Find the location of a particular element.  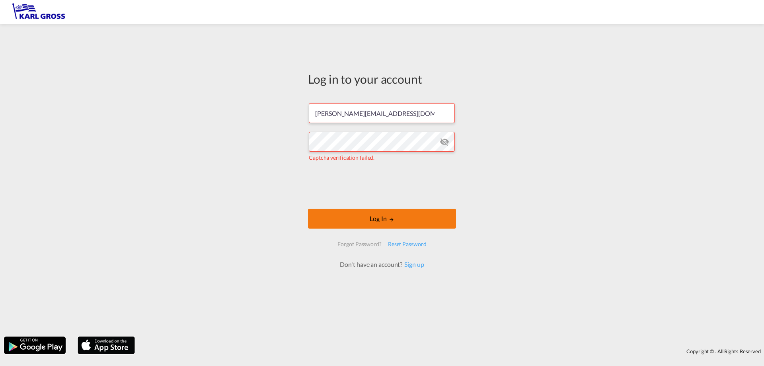

img: 3269c73066d711f095e541db4db89301.png is located at coordinates (39, 12).